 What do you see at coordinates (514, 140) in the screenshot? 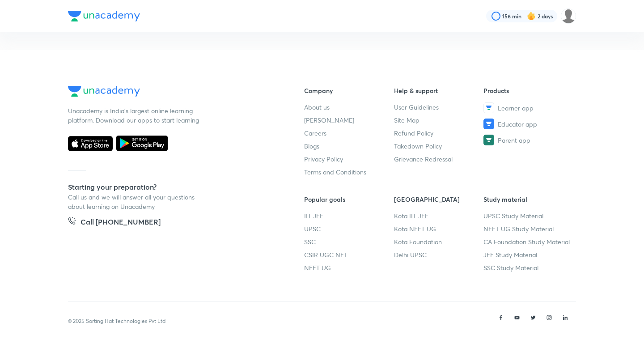
I see `span: Parent app` at bounding box center [514, 140].